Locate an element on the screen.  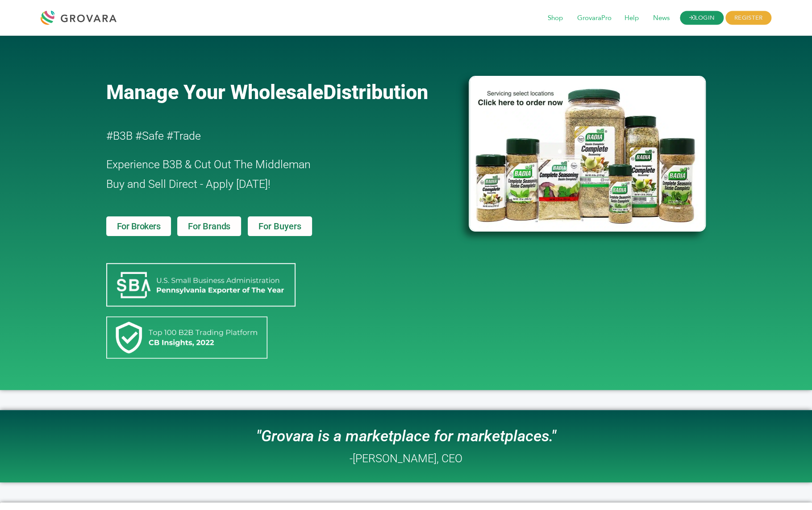
a: Shop is located at coordinates (555, 19).